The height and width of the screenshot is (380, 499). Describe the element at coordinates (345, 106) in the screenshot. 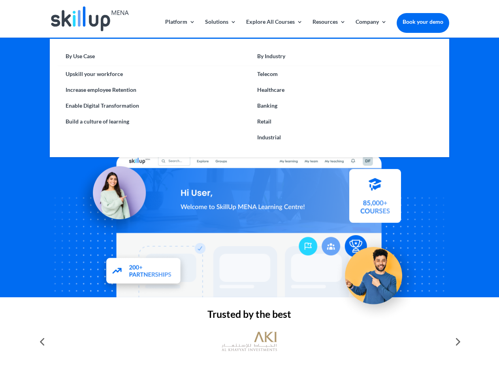

I see `a: Banking` at that location.